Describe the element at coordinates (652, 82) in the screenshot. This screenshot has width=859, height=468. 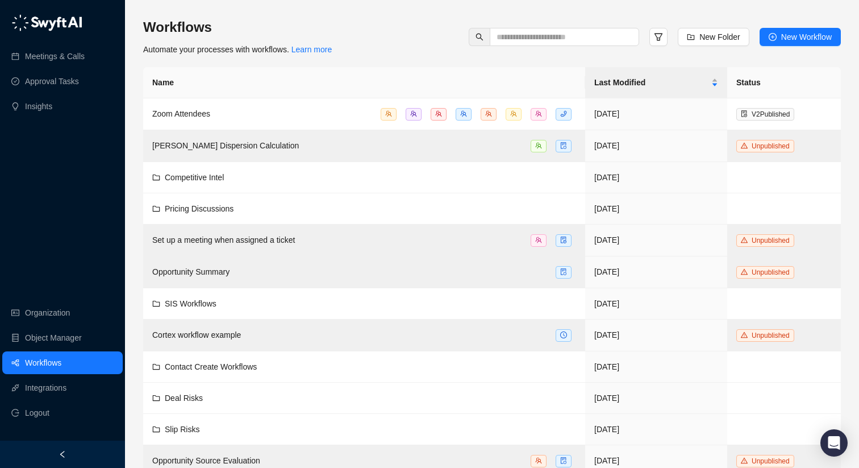
I see `span: Last Modified` at that location.